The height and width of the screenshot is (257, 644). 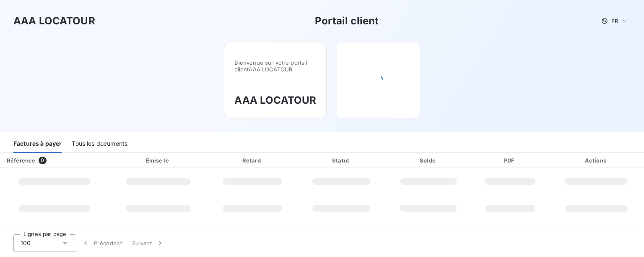 What do you see at coordinates (275, 66) in the screenshot?
I see `span: Bienvenue sur votre portail client AAA LOCATOUR .` at bounding box center [275, 66].